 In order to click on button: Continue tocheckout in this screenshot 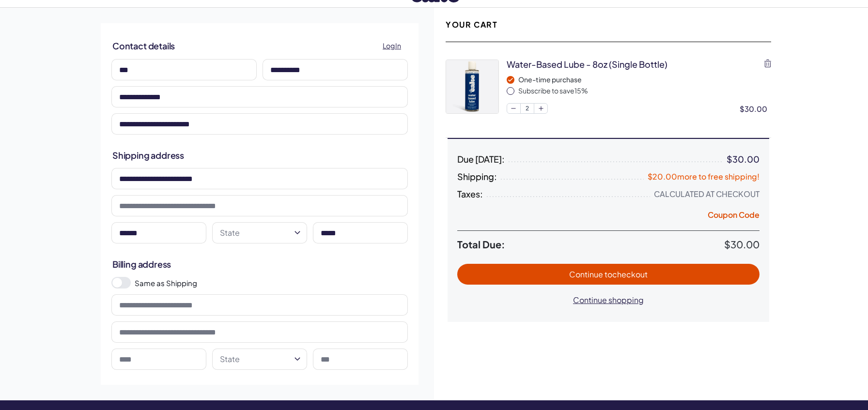, I will do `click(608, 274)`.